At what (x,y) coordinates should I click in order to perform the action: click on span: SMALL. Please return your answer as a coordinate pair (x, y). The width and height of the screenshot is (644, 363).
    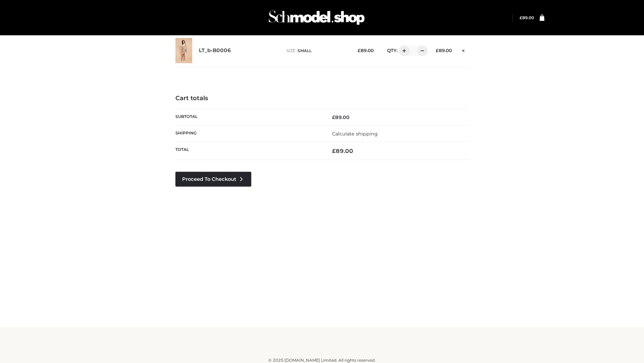
    Looking at the image, I should click on (305, 50).